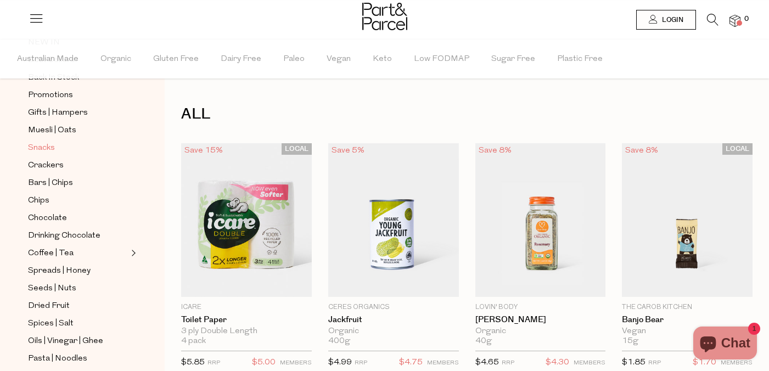 Image resolution: width=769 pixels, height=371 pixels. Describe the element at coordinates (193, 341) in the screenshot. I see `span: 4 pack` at that location.